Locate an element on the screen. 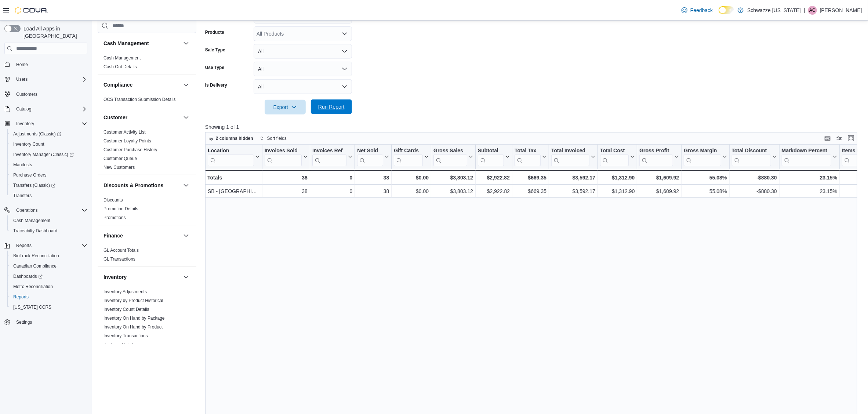  span: OCS Transaction Submission Details is located at coordinates (140, 99).